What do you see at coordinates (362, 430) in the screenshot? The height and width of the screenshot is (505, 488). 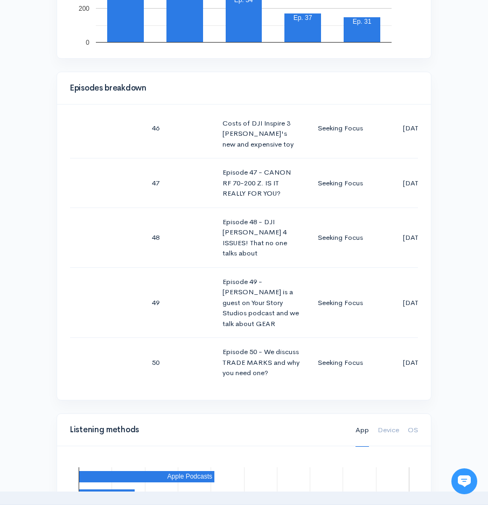 I see `a: App` at bounding box center [362, 430].